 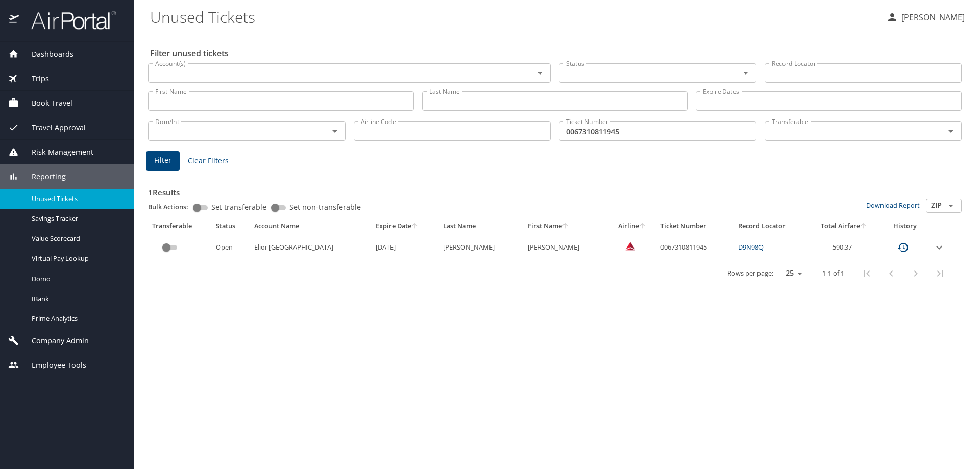 I want to click on button: expand row, so click(x=939, y=248).